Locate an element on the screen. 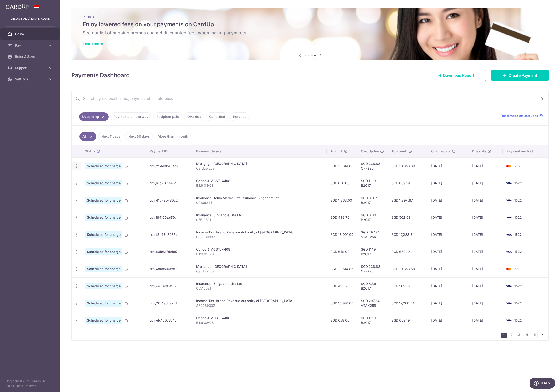 The image size is (560, 392). a: Payments on the way is located at coordinates (131, 116).